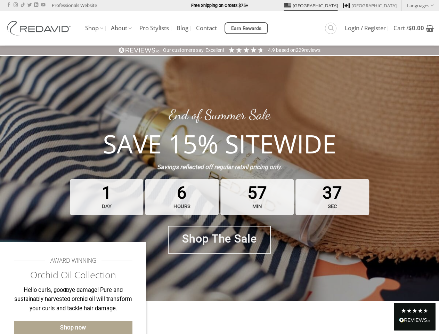 Image resolution: width=439 pixels, height=334 pixels. What do you see at coordinates (366, 28) in the screenshot?
I see `a: Login / Register` at bounding box center [366, 28].